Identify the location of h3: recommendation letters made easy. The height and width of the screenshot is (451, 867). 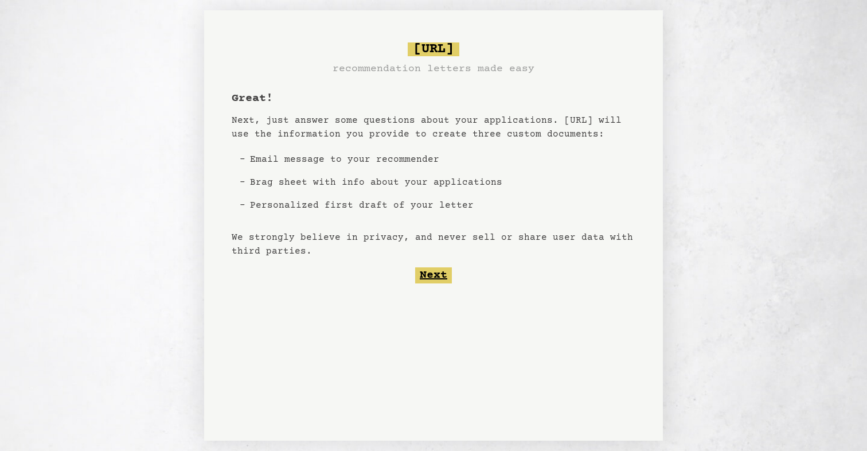
(433, 69).